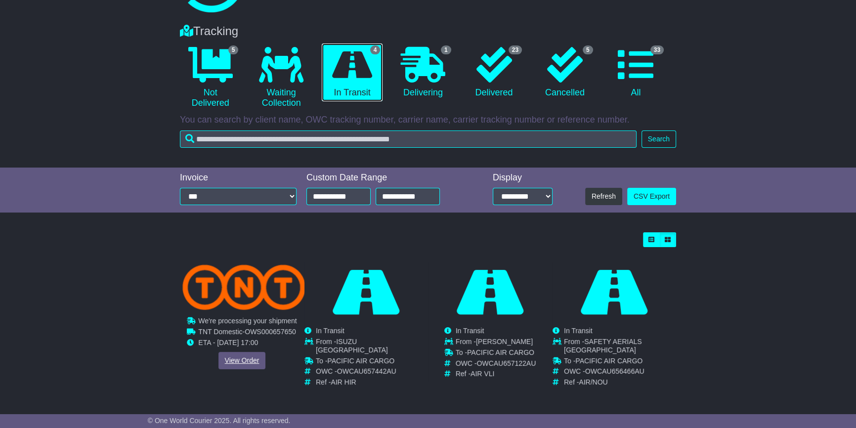  Describe the element at coordinates (343, 382) in the screenshot. I see `span: AIR HIR` at that location.